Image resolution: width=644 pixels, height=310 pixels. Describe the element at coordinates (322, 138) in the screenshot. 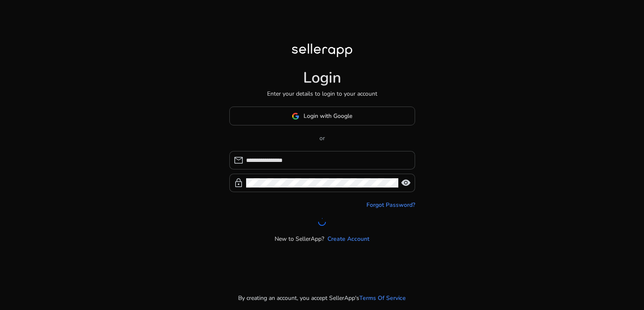

I see `p: or` at that location.